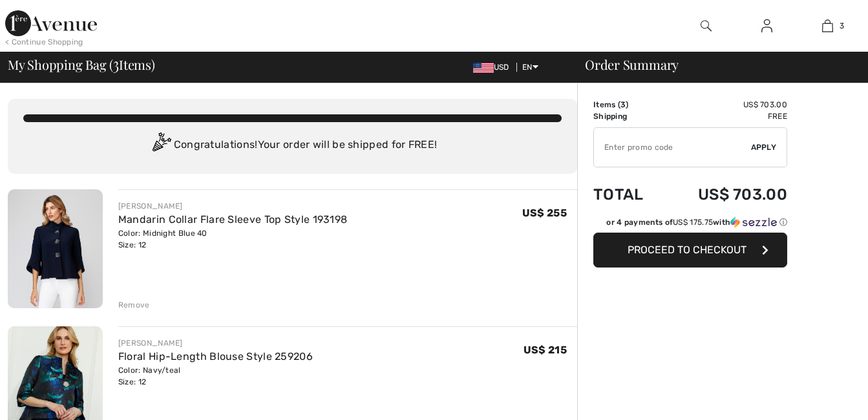  Describe the element at coordinates (233, 239) in the screenshot. I see `div: Color: Midnight Blue 40 Size: 12` at that location.